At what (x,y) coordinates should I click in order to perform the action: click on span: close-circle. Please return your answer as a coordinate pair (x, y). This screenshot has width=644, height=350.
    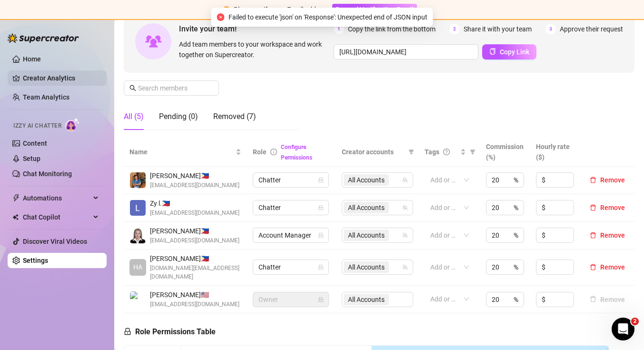
    Looking at the image, I should click on (221, 17).